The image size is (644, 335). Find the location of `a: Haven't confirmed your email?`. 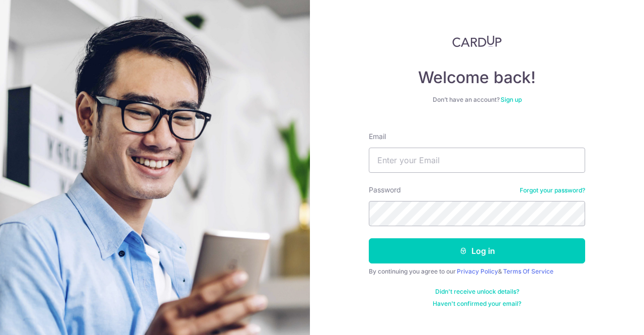

a: Haven't confirmed your email? is located at coordinates (477, 304).